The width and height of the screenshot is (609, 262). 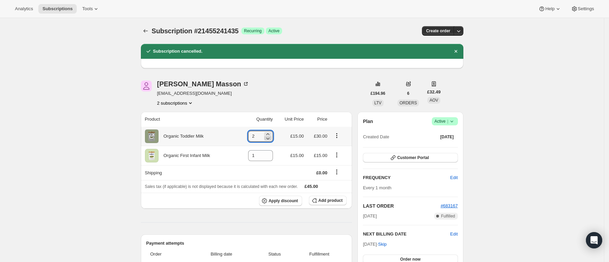 I want to click on span: Every 1 month, so click(x=377, y=187).